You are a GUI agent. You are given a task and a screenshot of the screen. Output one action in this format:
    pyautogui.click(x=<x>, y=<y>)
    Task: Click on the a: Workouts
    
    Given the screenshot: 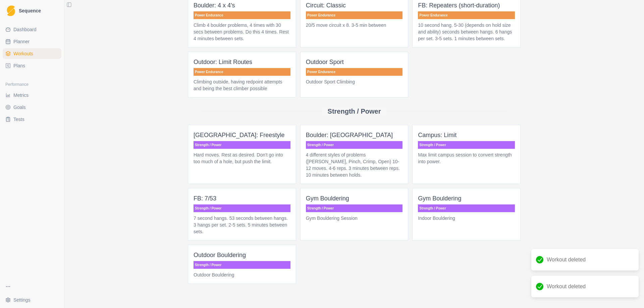 What is the action you would take?
    pyautogui.click(x=32, y=54)
    